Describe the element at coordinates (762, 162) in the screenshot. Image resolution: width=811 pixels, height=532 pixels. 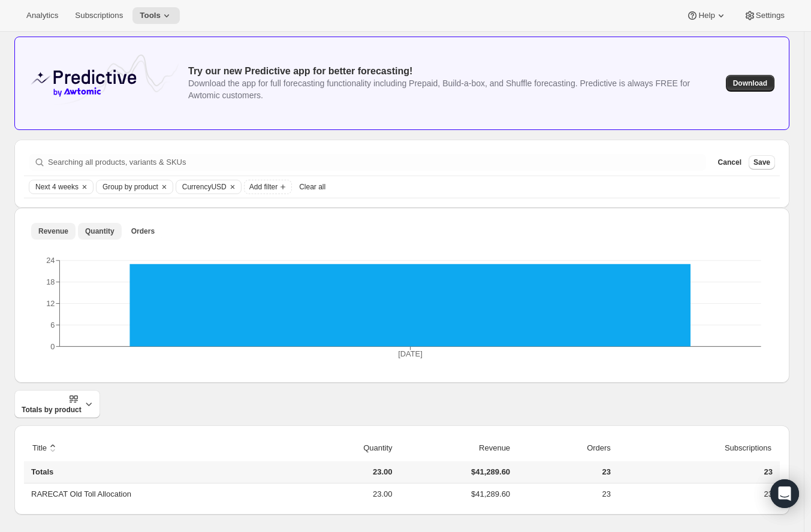
I see `button: Save` at that location.